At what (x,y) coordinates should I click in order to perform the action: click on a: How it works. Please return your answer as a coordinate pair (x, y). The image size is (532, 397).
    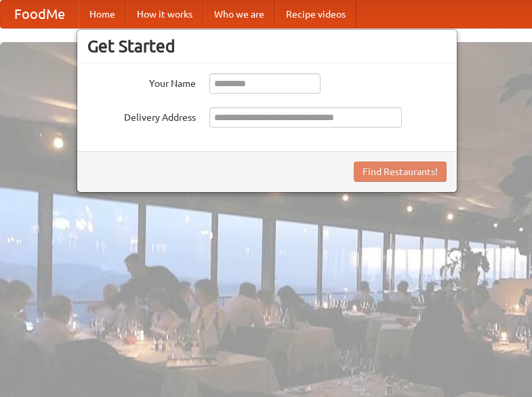
    Looking at the image, I should click on (165, 14).